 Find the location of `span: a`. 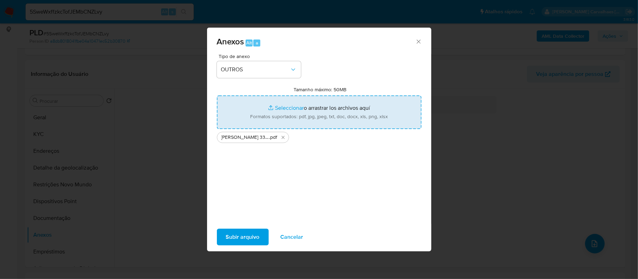

span: a is located at coordinates (257, 43).